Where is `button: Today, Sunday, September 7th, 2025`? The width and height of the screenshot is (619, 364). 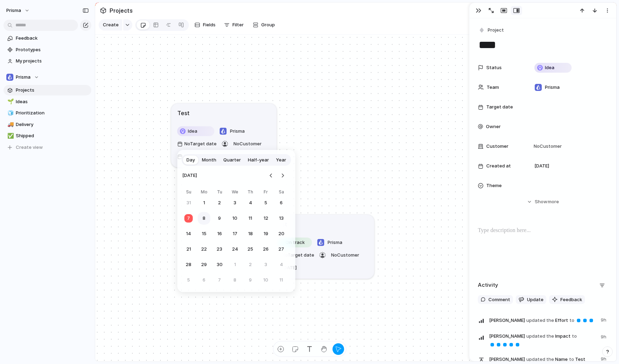
button: Today, Sunday, September 7th, 2025 is located at coordinates (189, 219).